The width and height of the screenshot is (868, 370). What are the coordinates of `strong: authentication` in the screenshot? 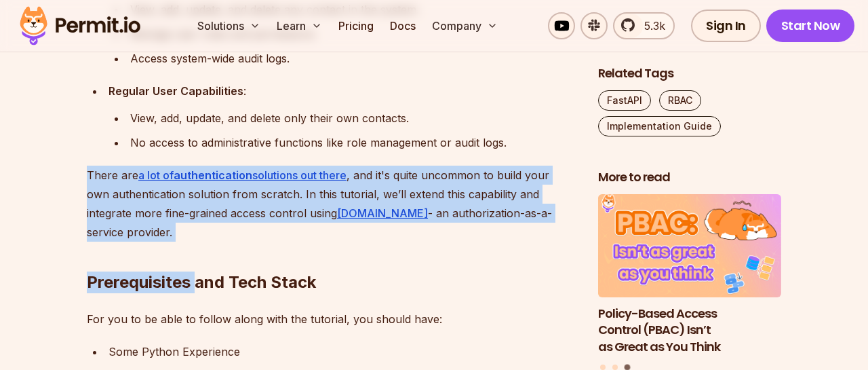 It's located at (213, 175).